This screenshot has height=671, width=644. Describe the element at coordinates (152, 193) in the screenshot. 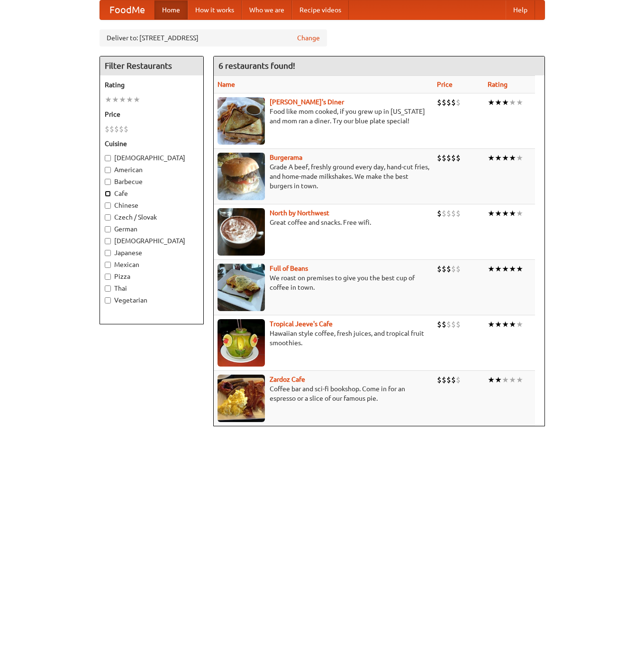

I see `label: Cafe` at that location.